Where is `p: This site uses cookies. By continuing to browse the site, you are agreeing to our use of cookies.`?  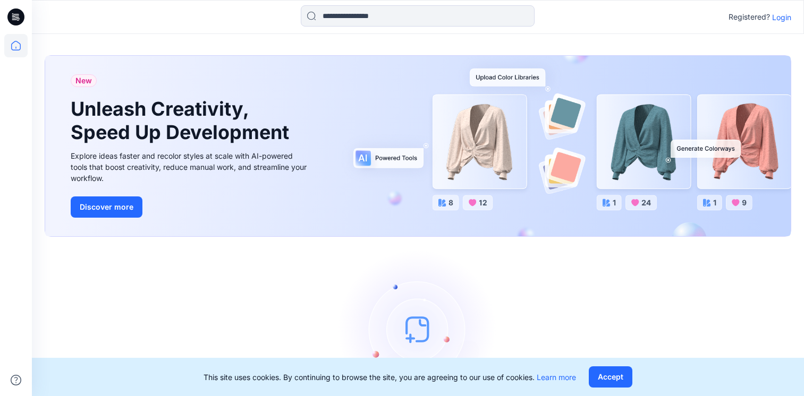 p: This site uses cookies. By continuing to browse the site, you are agreeing to our use of cookies. is located at coordinates (390, 377).